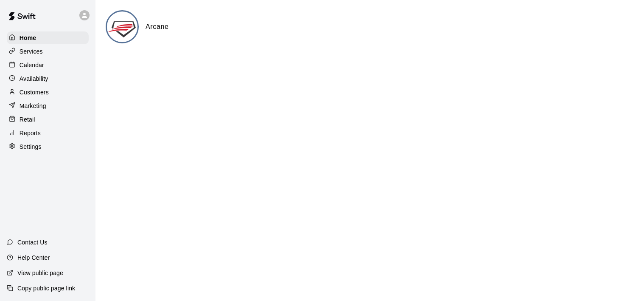  I want to click on p: Calendar, so click(32, 65).